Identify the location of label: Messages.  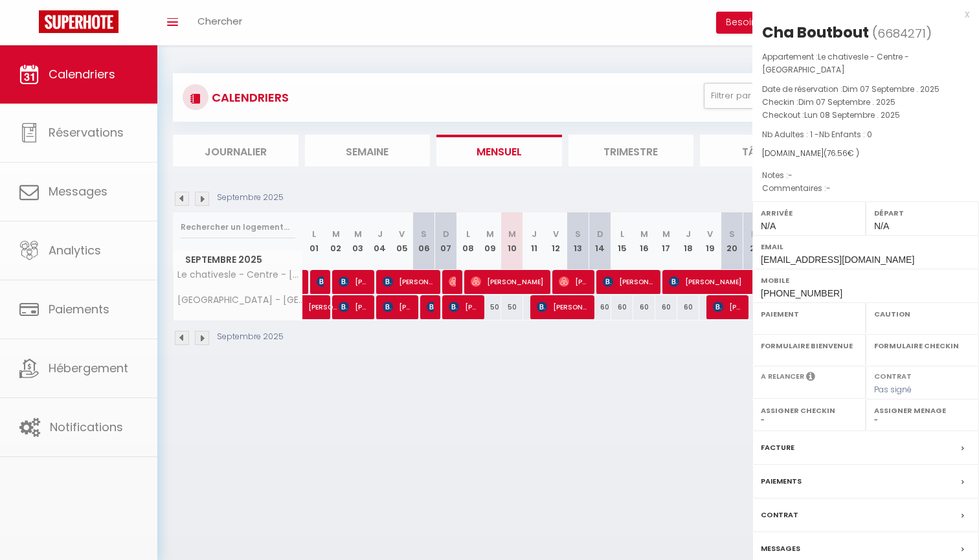
(780, 548).